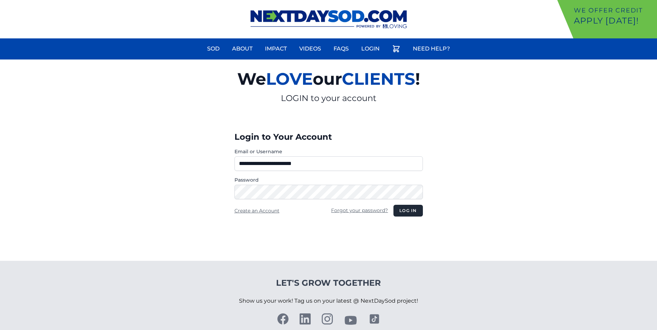 Image resolution: width=657 pixels, height=330 pixels. Describe the element at coordinates (370, 49) in the screenshot. I see `a: Login` at that location.